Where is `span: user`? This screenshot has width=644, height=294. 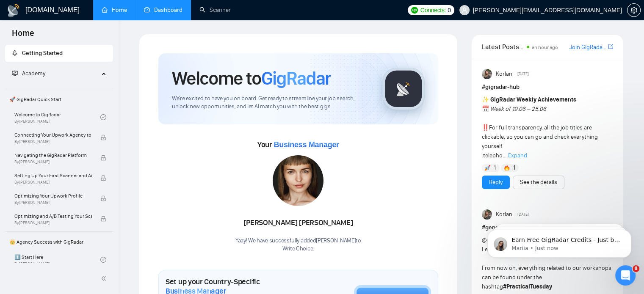
span: user is located at coordinates (464, 10).